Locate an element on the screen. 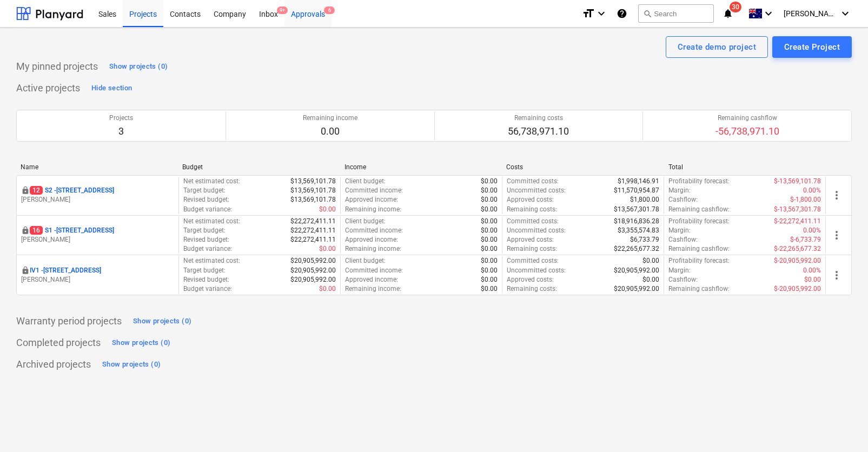 This screenshot has width=868, height=452. p: Client budget : is located at coordinates (365, 181).